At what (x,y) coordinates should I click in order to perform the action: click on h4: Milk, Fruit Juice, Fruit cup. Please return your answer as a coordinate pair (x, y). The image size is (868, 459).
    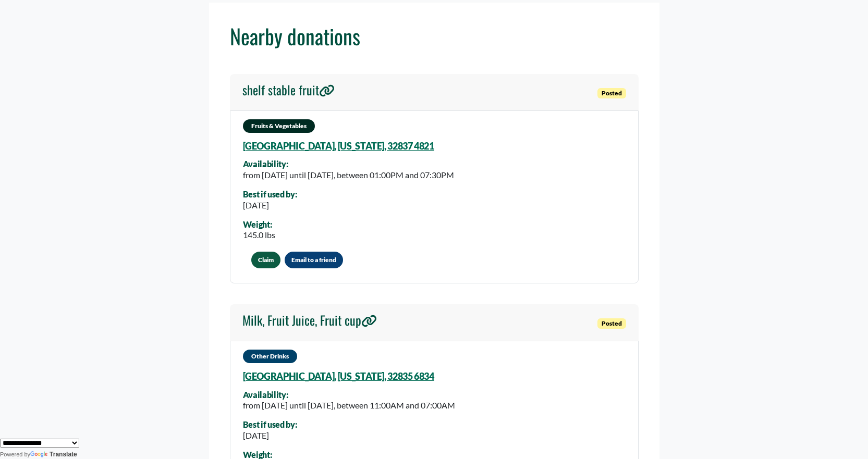
    Looking at the image, I should click on (309, 320).